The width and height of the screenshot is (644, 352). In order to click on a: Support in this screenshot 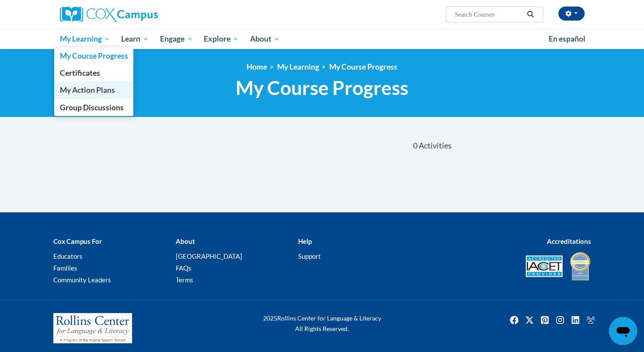, I will do `click(309, 256)`.